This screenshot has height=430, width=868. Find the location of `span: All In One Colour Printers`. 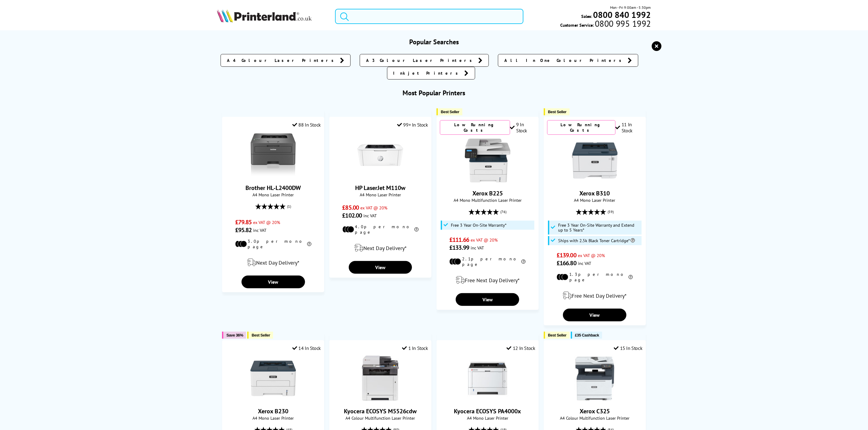

span: All In One Colour Printers is located at coordinates (565, 61).